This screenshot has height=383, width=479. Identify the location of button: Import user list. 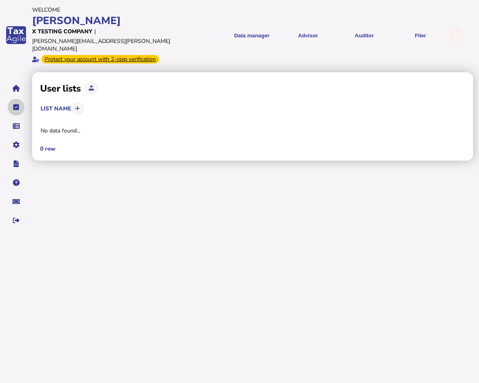
(91, 88).